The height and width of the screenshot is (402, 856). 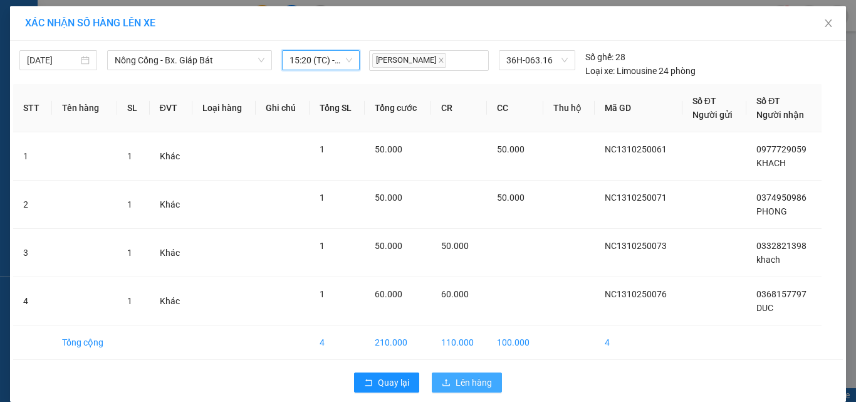 What do you see at coordinates (459, 342) in the screenshot?
I see `td: 110.000` at bounding box center [459, 342].